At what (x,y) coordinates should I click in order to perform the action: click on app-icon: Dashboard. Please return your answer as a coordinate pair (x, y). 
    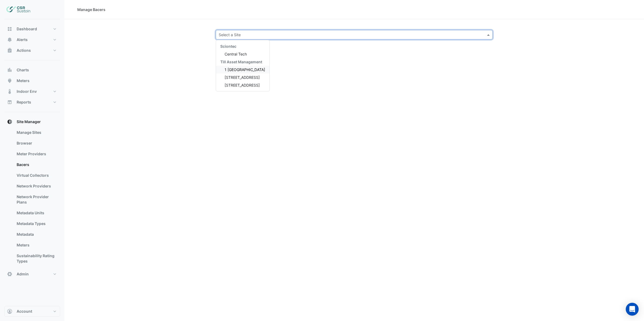
    Looking at the image, I should click on (10, 29).